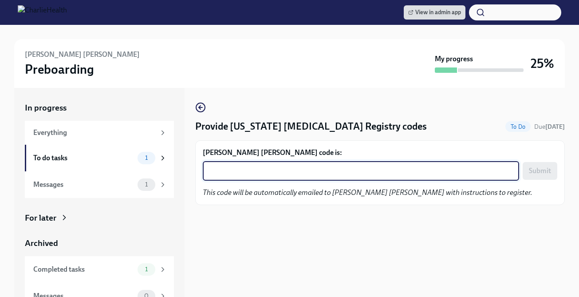 The height and width of the screenshot is (297, 579). Describe the element at coordinates (549, 126) in the screenshot. I see `span: Due` at that location.